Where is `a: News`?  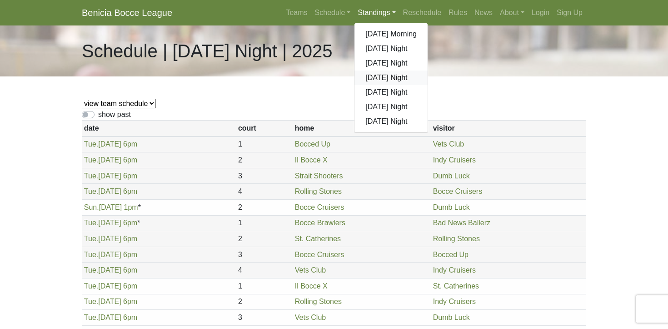 a: News is located at coordinates (483, 13).